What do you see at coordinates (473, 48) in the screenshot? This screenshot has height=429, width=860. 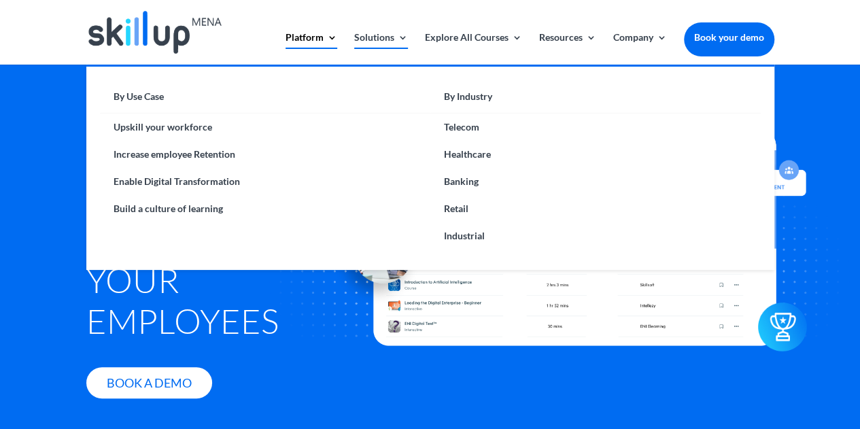 I see `a: Explore All Courses` at bounding box center [473, 48].